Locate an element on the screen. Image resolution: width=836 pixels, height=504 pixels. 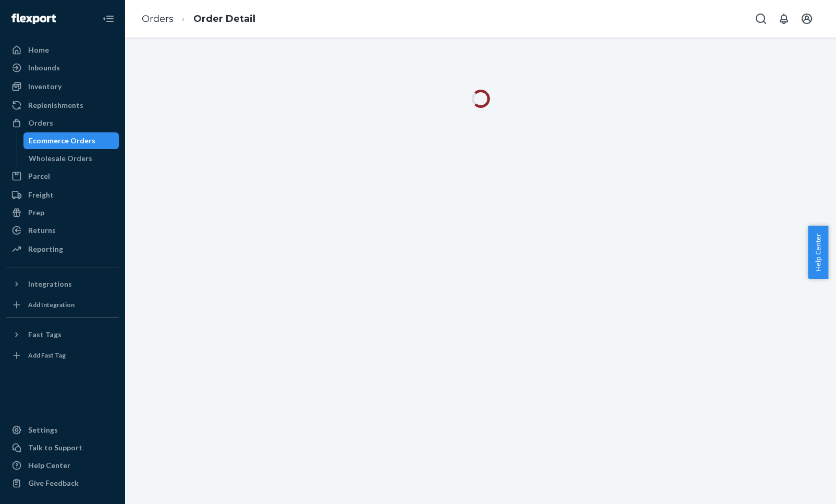
div: Settings is located at coordinates (42, 430).